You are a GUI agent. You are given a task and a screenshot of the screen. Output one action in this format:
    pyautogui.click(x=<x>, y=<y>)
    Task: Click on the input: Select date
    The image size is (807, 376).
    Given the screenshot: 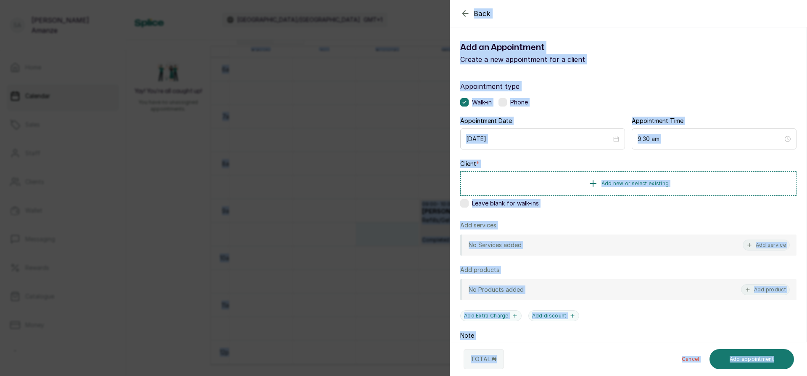 What is the action you would take?
    pyautogui.click(x=539, y=139)
    